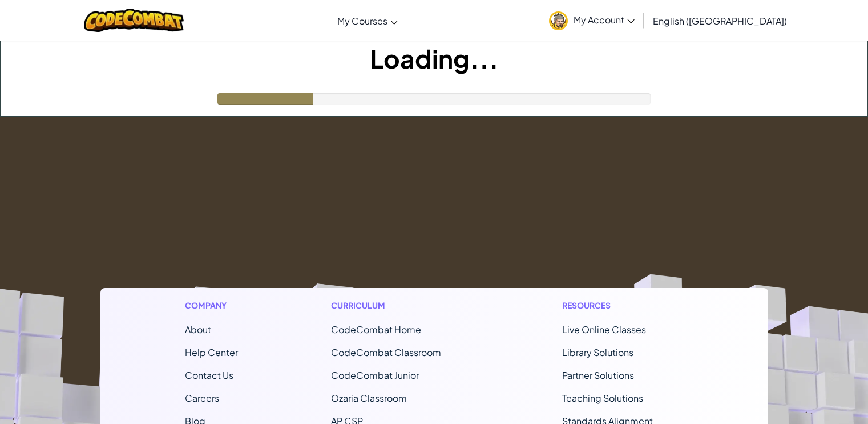 The height and width of the screenshot is (424, 868). I want to click on h1: Company, so click(211, 305).